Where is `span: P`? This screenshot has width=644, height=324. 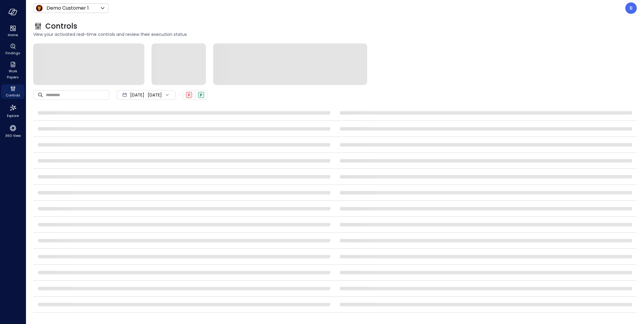 span: P is located at coordinates (201, 95).